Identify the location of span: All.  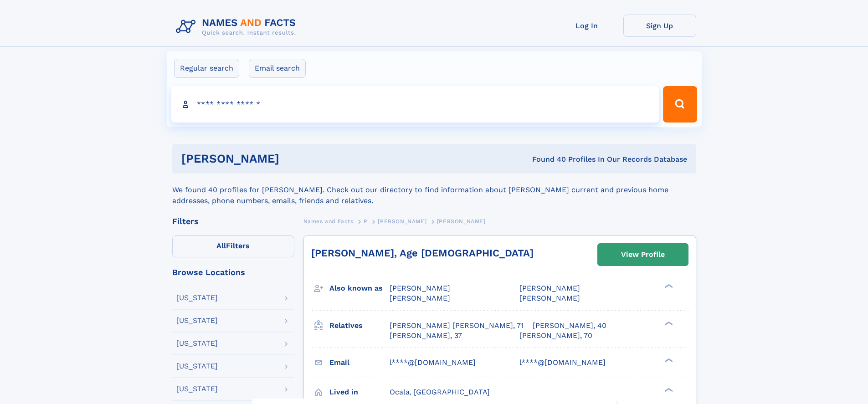
(221, 246).